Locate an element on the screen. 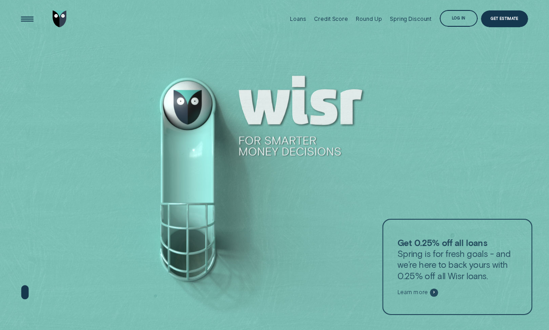  div: Spring Discount is located at coordinates (411, 19).